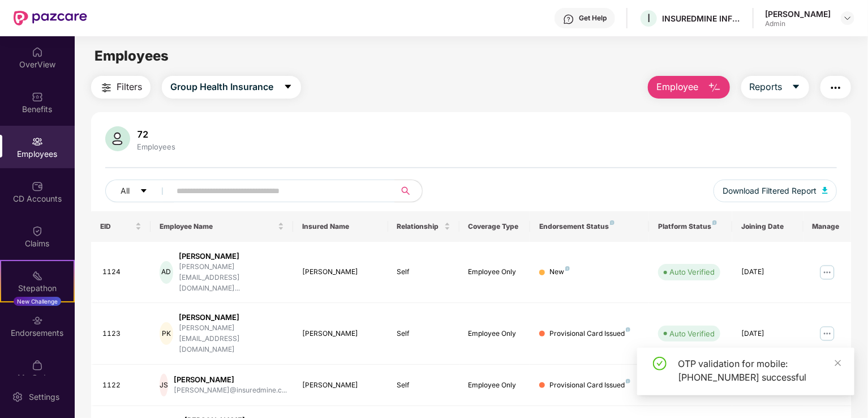  What do you see at coordinates (37, 365) in the screenshot?
I see `img: svg+xml;base64,PHN2ZyBpZD0iTXlfT3JkZXJzIiBkYXRhLW5hbWU9Ik15IE9yZGVycyIgeG1sbnM9Imh0dHA6Ly93d3cudz...` at bounding box center [37, 365].